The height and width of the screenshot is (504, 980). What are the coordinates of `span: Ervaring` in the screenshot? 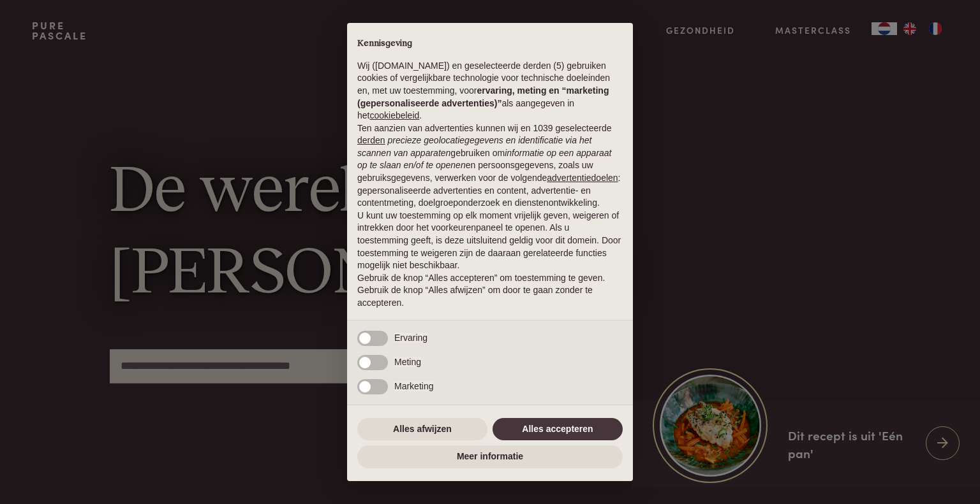 It's located at (411, 338).